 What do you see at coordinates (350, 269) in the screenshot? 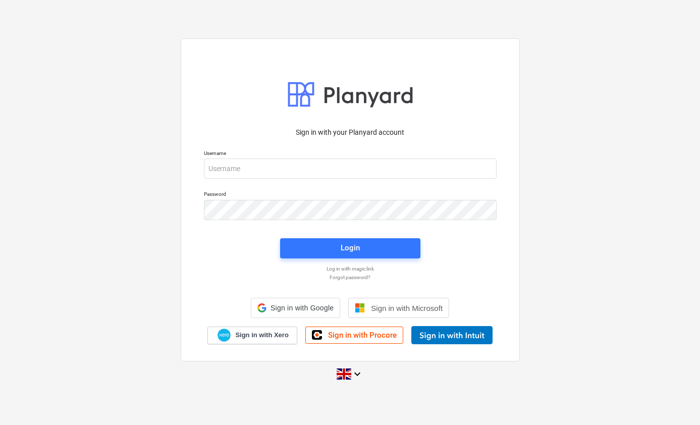
I see `p: Log in with magic link` at bounding box center [350, 269].